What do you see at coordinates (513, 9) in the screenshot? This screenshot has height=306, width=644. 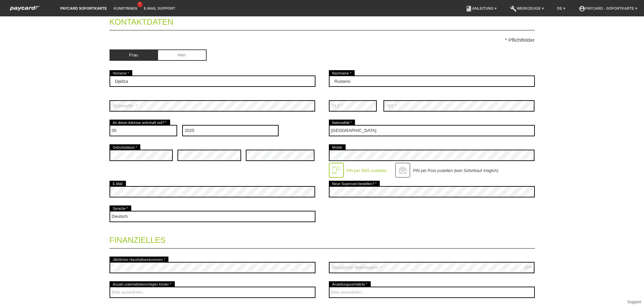 I see `i: build` at bounding box center [513, 9].